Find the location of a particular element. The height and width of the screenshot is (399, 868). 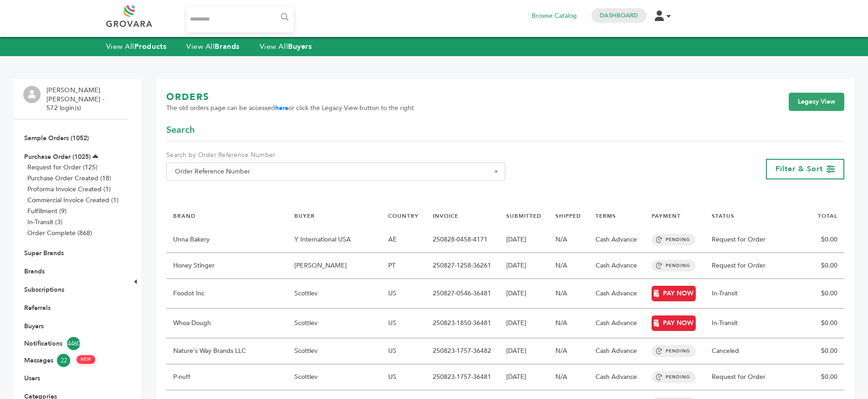

h1: ORDERS is located at coordinates (291, 97).